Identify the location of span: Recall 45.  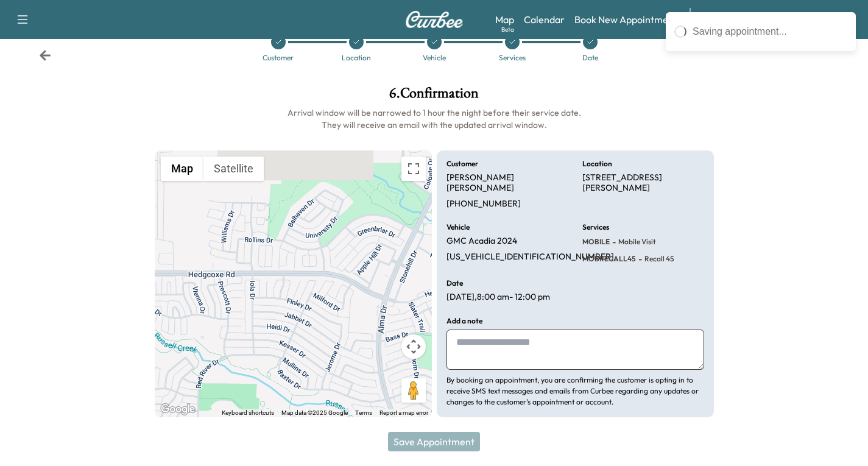
(658, 259).